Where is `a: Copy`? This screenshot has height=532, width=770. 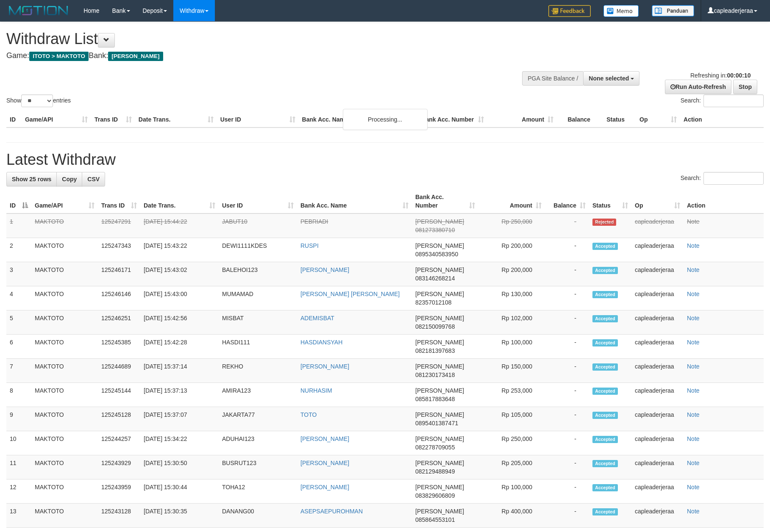
a: Copy is located at coordinates (69, 179).